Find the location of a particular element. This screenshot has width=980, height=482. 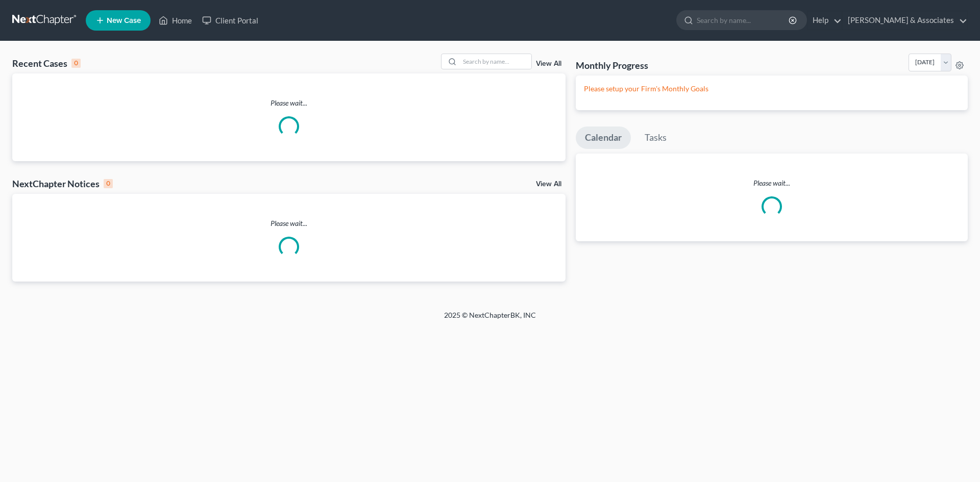

a: Help is located at coordinates (824, 20).